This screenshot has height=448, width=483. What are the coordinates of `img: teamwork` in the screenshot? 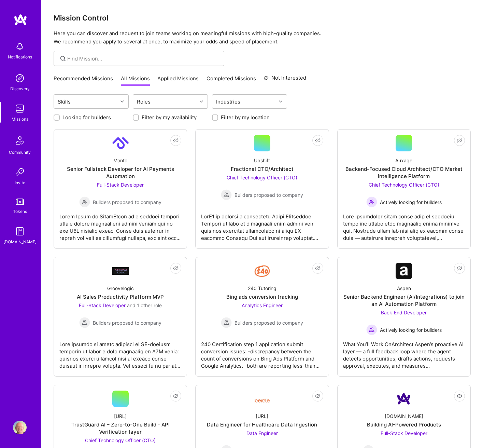 It's located at (20, 109).